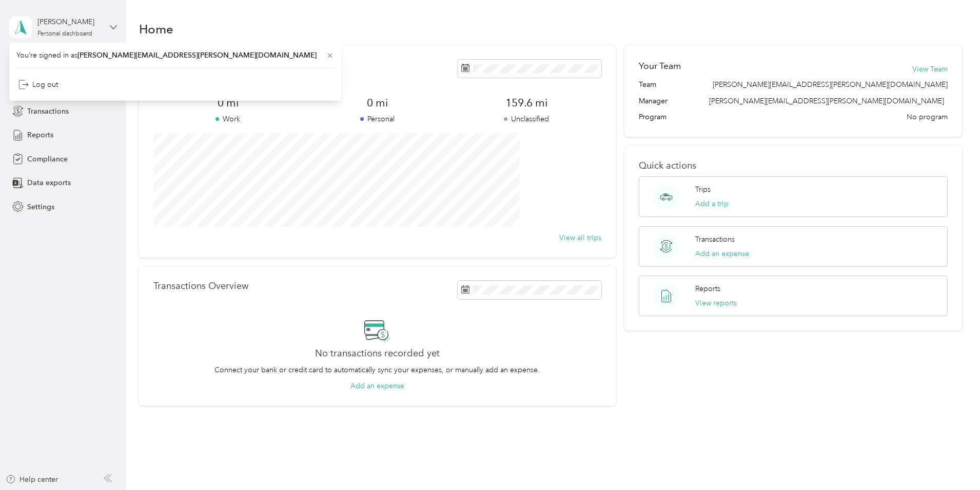  I want to click on span: Settings, so click(41, 206).